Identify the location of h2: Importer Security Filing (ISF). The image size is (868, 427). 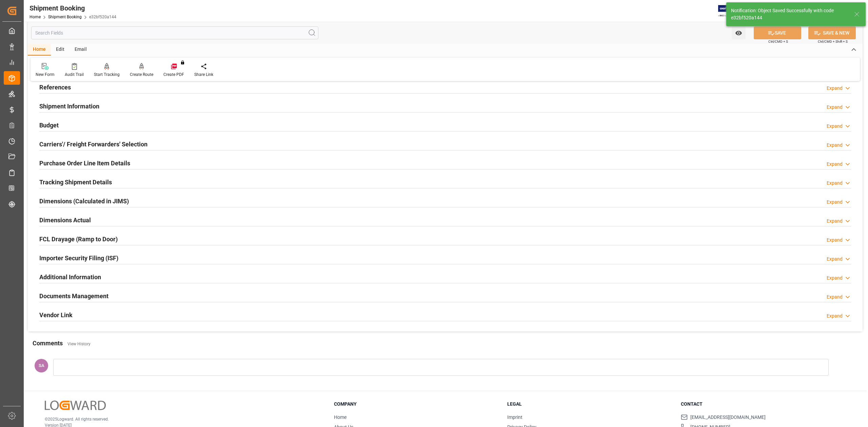
(79, 258).